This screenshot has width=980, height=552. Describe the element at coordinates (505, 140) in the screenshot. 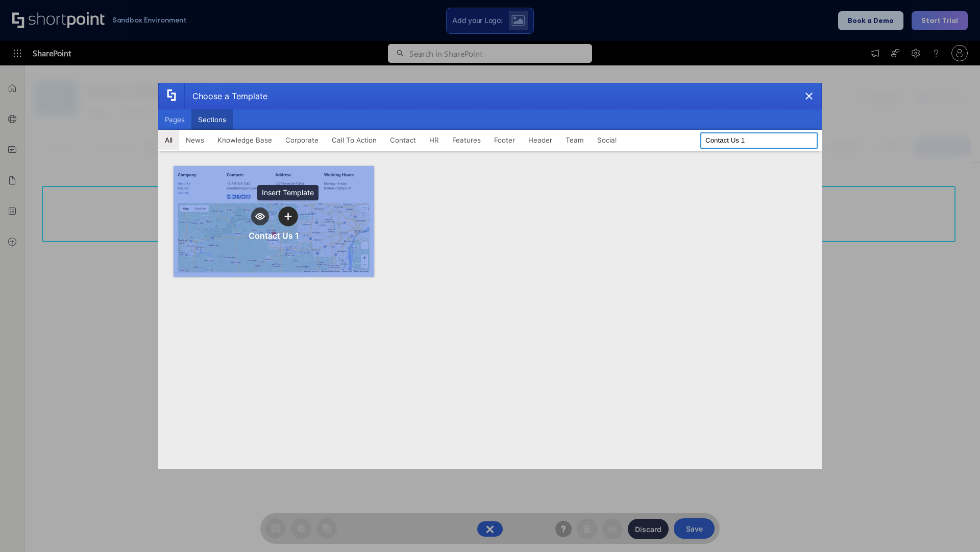

I see `button: Footer` at that location.